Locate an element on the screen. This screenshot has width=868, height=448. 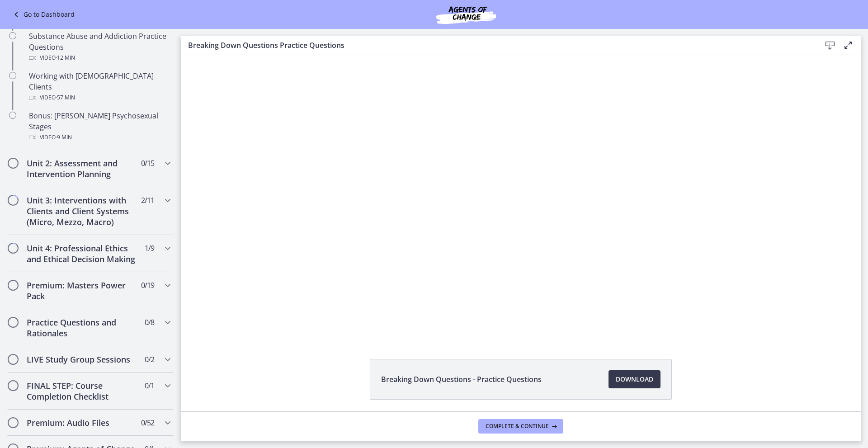
img: Agents of Change is located at coordinates (466, 15).